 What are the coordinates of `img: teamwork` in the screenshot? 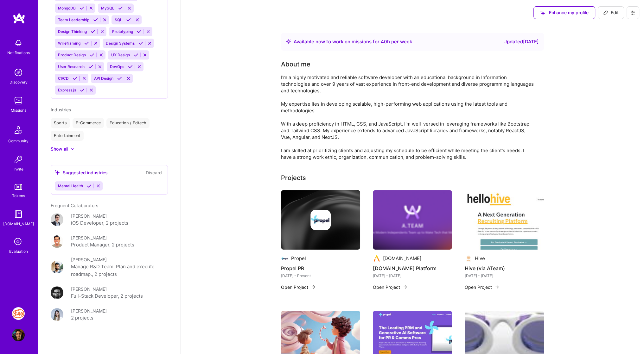 It's located at (18, 100).